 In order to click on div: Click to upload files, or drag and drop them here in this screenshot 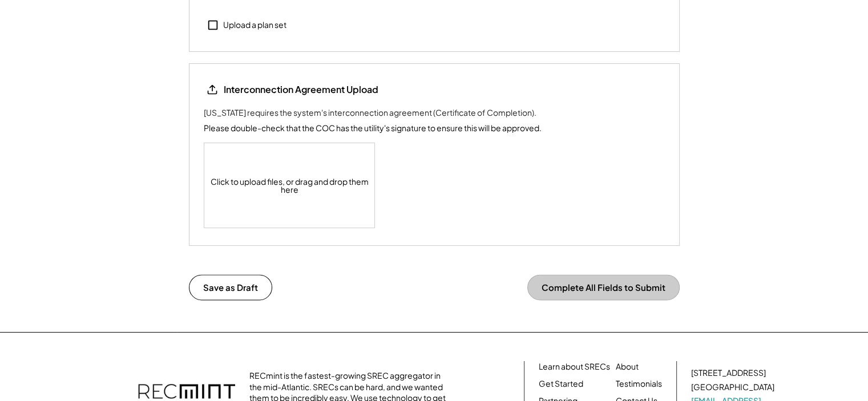, I will do `click(290, 185)`.